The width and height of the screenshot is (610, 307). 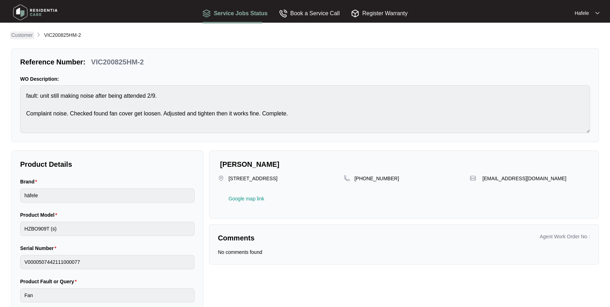 What do you see at coordinates (597, 13) in the screenshot?
I see `img: dropdown arrow` at bounding box center [597, 13].